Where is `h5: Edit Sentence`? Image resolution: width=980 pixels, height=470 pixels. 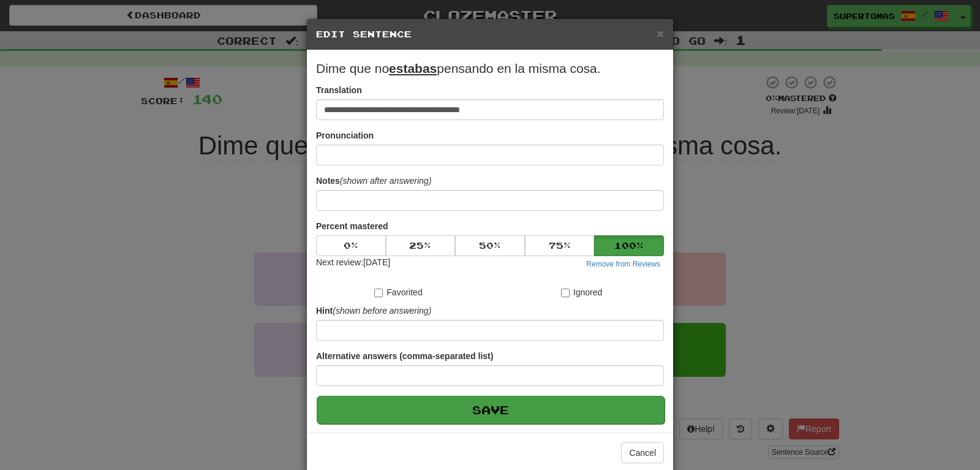
h5: Edit Sentence is located at coordinates (490, 35).